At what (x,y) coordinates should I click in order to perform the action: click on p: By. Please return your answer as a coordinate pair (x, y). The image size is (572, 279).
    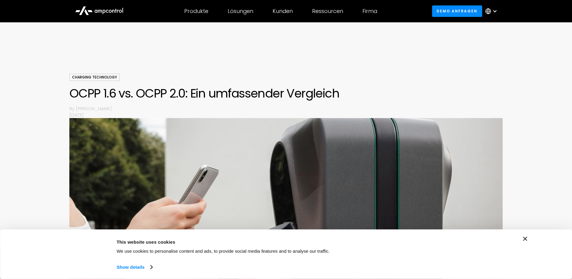
    Looking at the image, I should click on (73, 108).